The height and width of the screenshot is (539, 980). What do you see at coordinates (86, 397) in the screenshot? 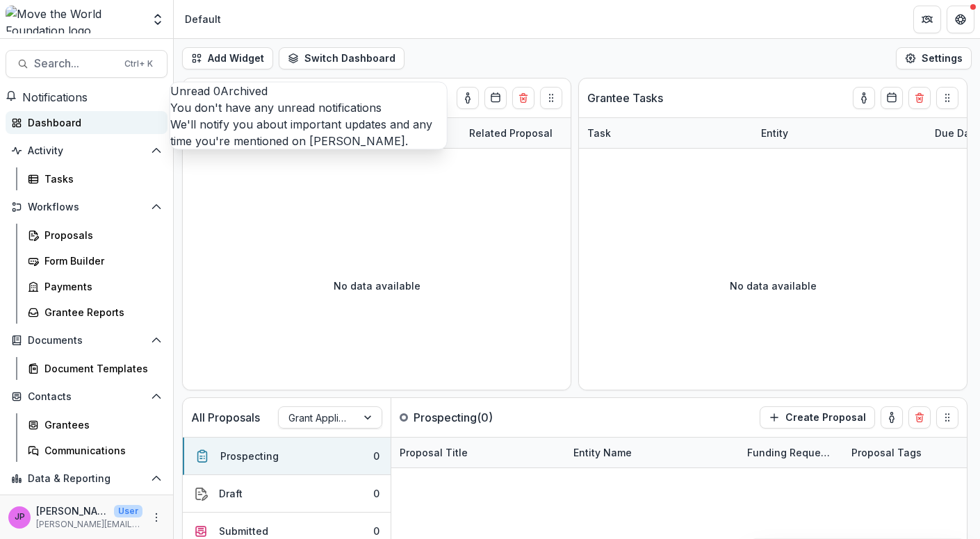
I see `span: Contacts` at bounding box center [86, 397].